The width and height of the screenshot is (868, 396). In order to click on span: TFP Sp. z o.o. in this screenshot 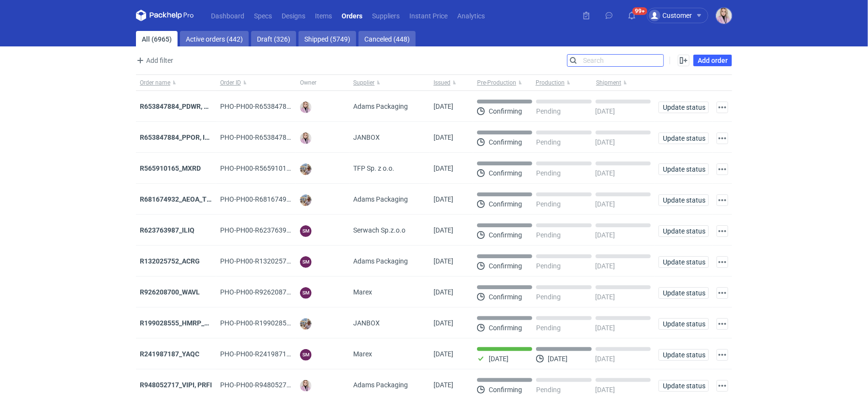, I will do `click(374, 168)`.